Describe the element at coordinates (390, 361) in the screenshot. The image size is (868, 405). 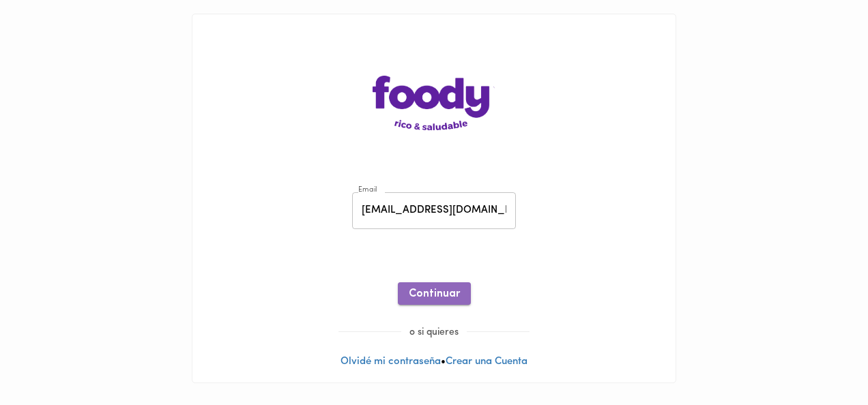
I see `a: Olvidé mi contraseña` at that location.